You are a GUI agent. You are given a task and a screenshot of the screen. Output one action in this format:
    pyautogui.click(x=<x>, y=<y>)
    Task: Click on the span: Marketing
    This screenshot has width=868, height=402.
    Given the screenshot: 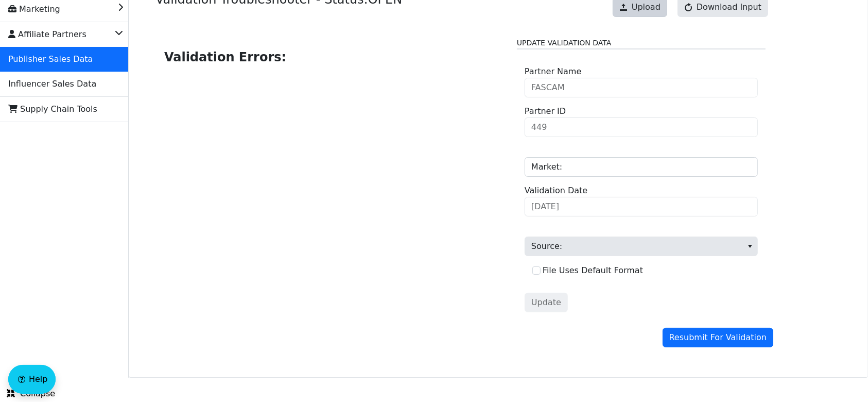 What is the action you would take?
    pyautogui.click(x=34, y=9)
    